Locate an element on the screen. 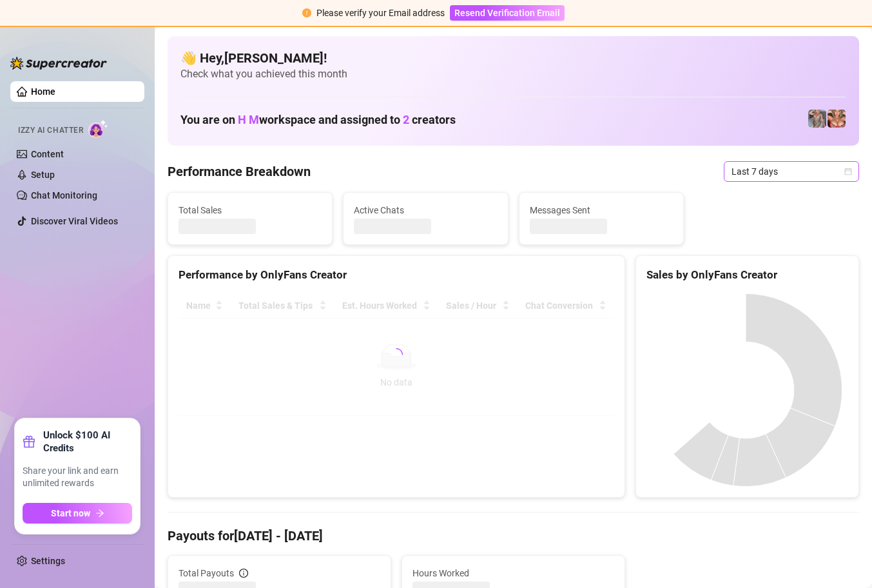  span: Hours Worked is located at coordinates (513, 573).